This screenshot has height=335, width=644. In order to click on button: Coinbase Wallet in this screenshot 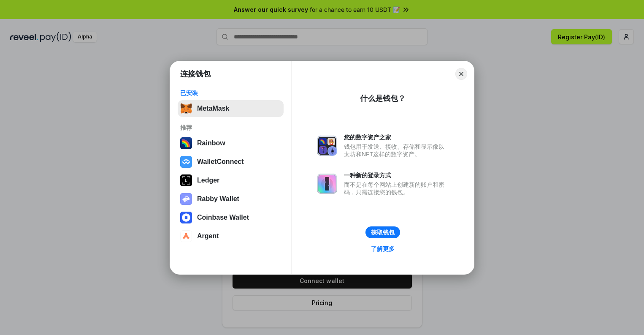, I will do `click(230, 218)`.